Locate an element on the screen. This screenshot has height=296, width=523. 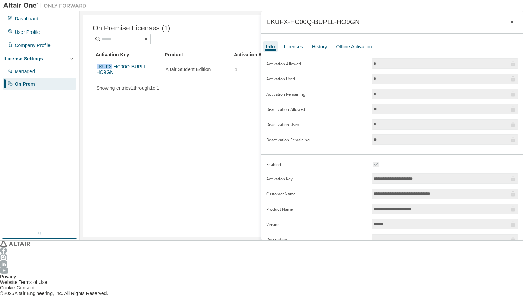
div: Activation Allowed is located at coordinates (266, 55).